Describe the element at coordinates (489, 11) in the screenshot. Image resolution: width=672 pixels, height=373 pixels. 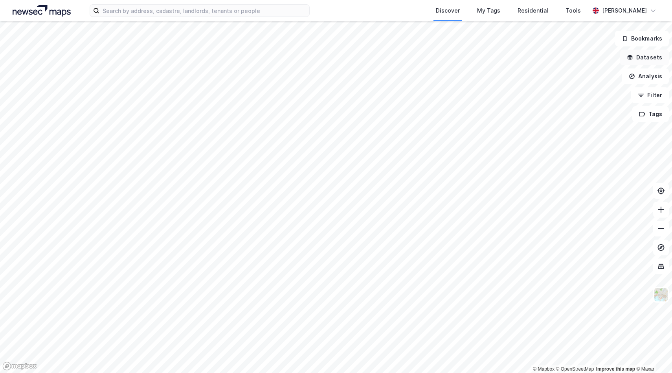
I see `div: My Tags` at that location.